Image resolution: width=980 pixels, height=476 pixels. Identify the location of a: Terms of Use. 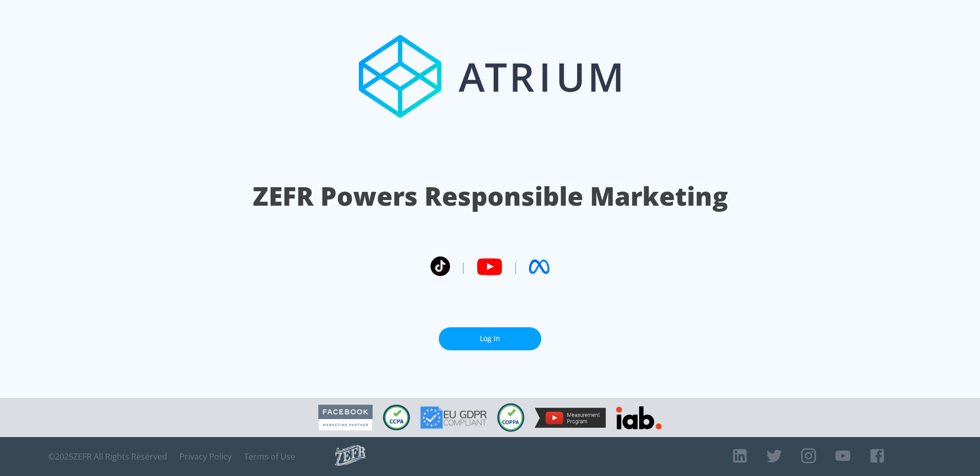
(269, 457).